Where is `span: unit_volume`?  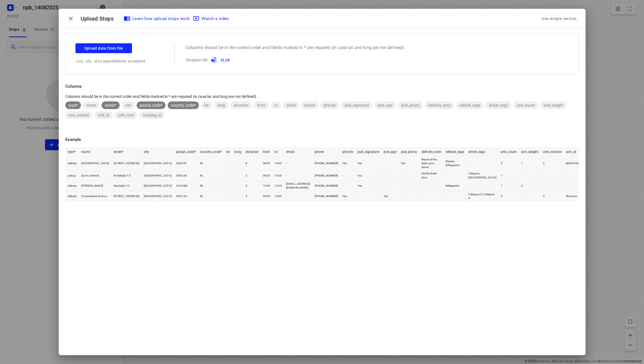
span: unit_volume is located at coordinates (78, 115).